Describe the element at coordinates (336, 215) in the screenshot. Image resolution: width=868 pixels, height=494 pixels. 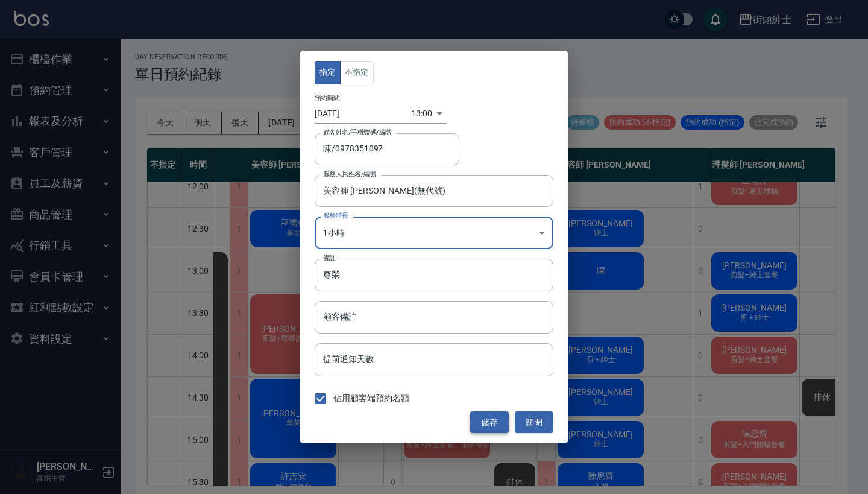
I see `label: 服務時長` at that location.